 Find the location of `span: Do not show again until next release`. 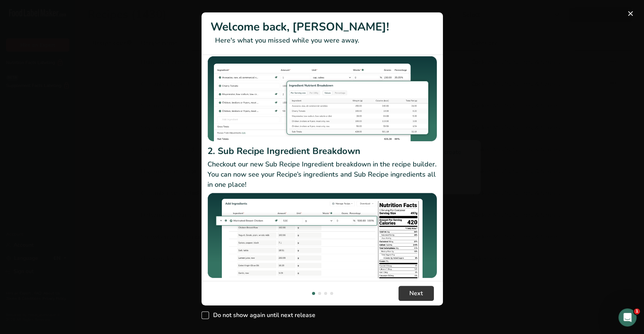

span: Do not show again until next release is located at coordinates (262, 315).